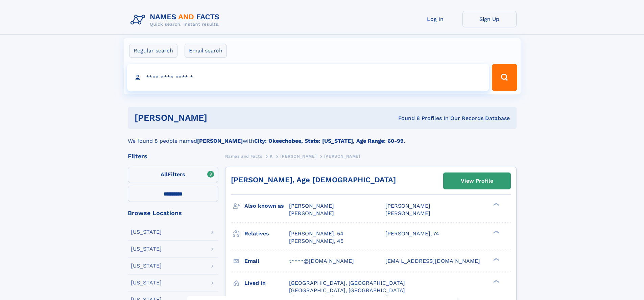  Describe the element at coordinates (206, 51) in the screenshot. I see `label: Email search` at that location.